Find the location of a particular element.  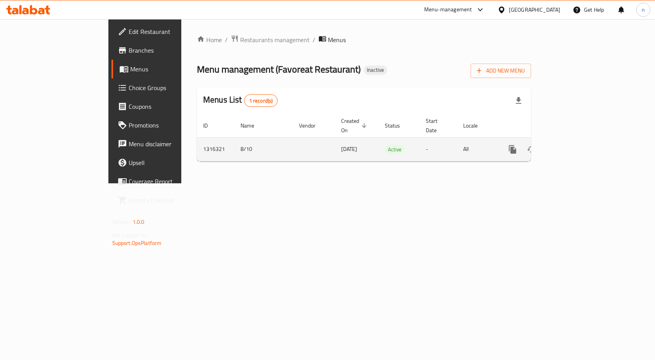

h2: Menus List is located at coordinates (240, 100).